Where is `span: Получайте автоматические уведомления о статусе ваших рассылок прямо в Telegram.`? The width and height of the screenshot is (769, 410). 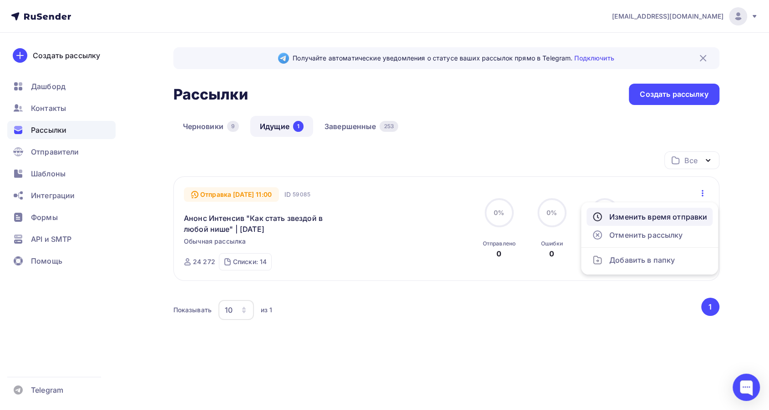
span: Получайте автоматические уведомления о статусе ваших рассылок прямо в Telegram. is located at coordinates (453, 58).